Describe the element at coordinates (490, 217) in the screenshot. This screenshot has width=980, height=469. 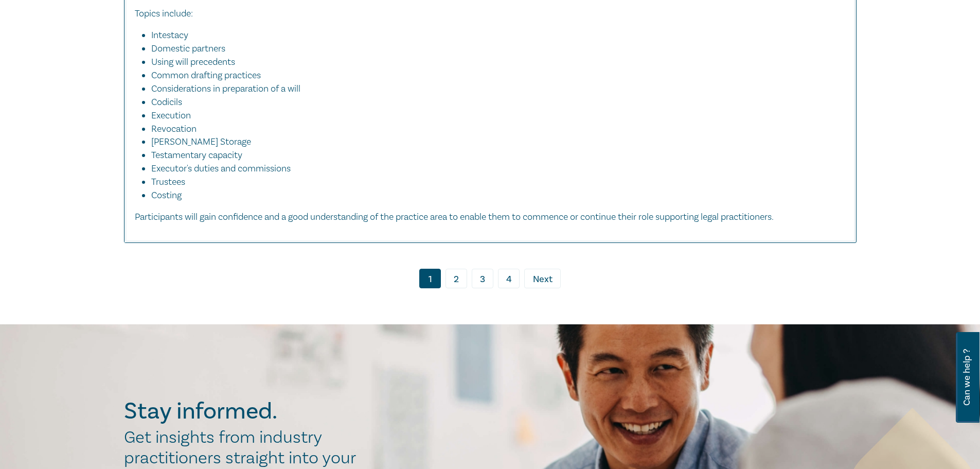
I see `p: Participants will gain confidence and a good understanding of the practice area to enable them to...` at that location.